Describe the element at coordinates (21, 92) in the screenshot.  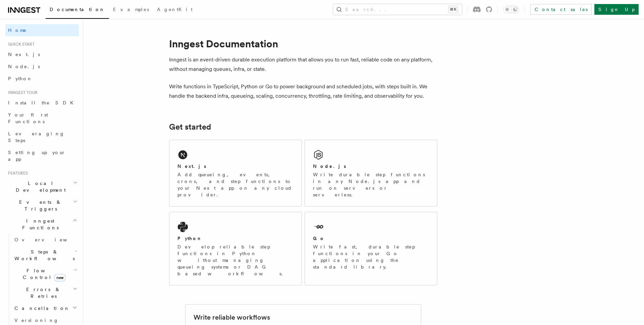
I see `span: Inngest tour` at that location.